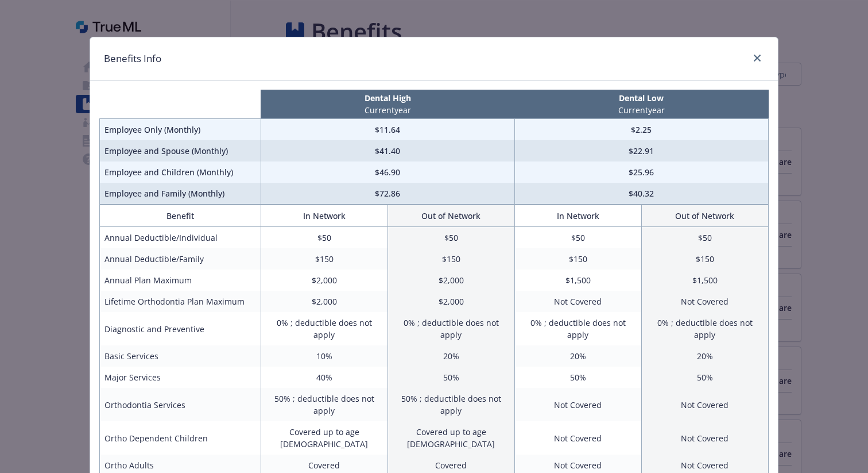 Image resolution: width=868 pixels, height=473 pixels. Describe the element at coordinates (181, 194) in the screenshot. I see `td: Employee and Family (Monthly)` at that location.